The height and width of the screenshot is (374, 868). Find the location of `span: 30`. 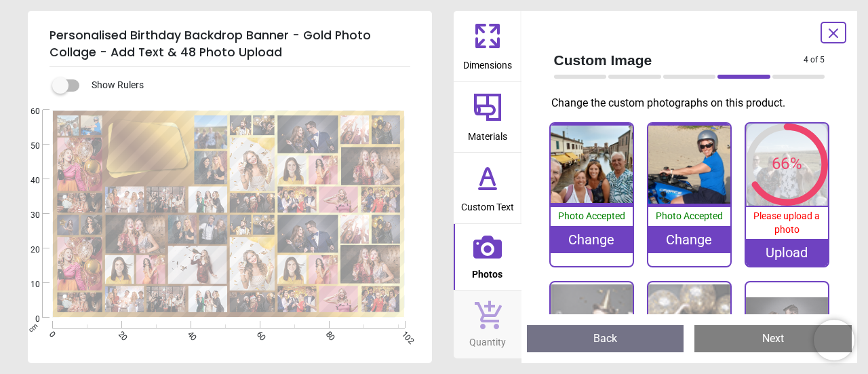

span: 30 is located at coordinates (27, 215).